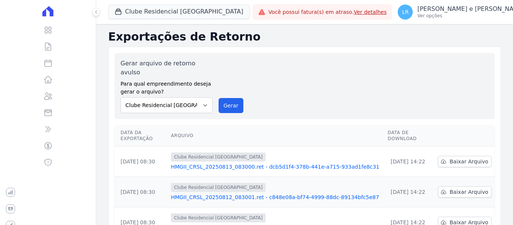  Describe the element at coordinates (166, 86) in the screenshot. I see `label: Para qual empreendimento deseja gerar o arquivo?` at that location.